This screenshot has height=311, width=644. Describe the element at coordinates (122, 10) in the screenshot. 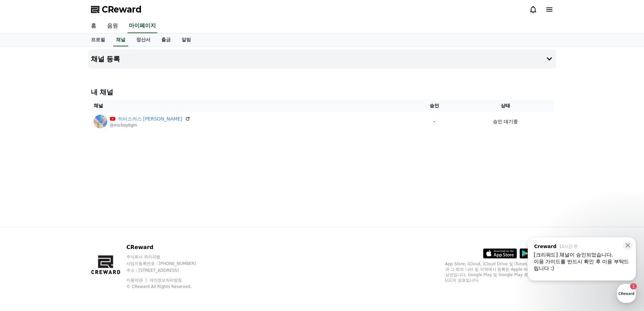

I see `span: CReward` at that location.